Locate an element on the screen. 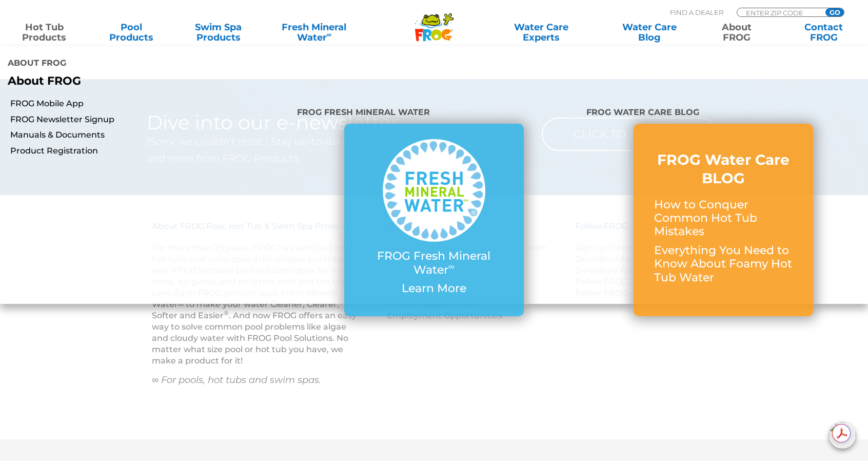  input: Zip Code Form is located at coordinates (779, 12).